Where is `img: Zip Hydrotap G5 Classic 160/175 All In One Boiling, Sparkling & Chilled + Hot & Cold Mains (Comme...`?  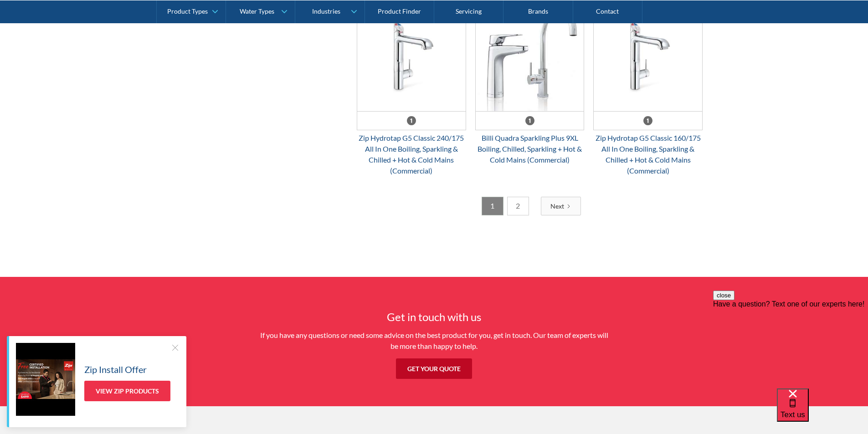
img: Zip Hydrotap G5 Classic 160/175 All In One Boiling, Sparkling & Chilled + Hot & Cold Mains (Comme... is located at coordinates (648, 56).